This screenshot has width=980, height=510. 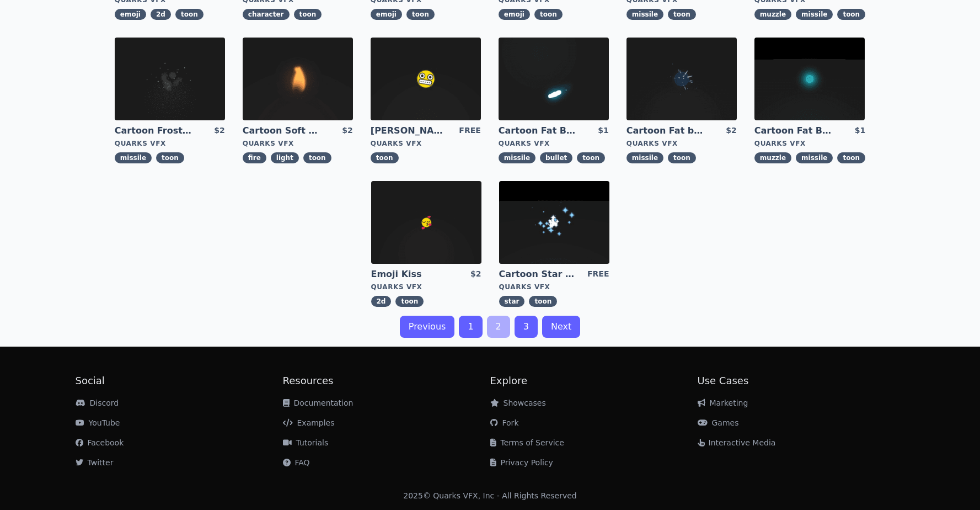 What do you see at coordinates (427, 327) in the screenshot?
I see `a: Previous` at bounding box center [427, 327].